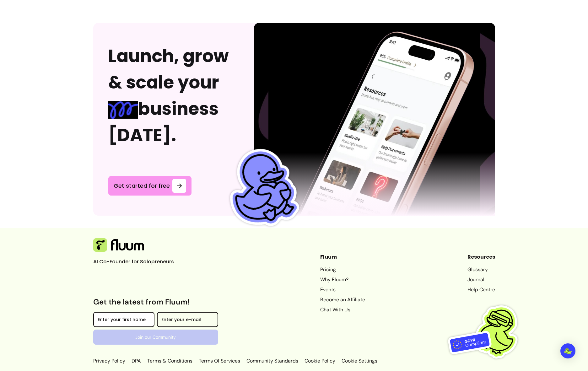 Image resolution: width=588 pixels, height=371 pixels. What do you see at coordinates (219, 361) in the screenshot?
I see `a: Terms Of Services` at bounding box center [219, 361].